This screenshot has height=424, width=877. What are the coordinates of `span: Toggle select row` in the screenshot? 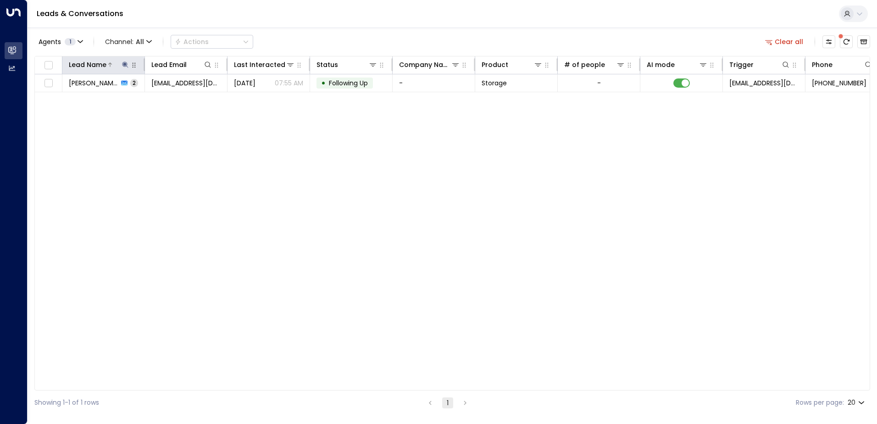 It's located at (48, 83).